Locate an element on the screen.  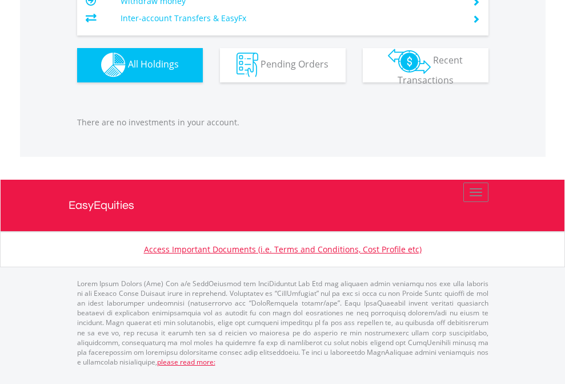
button: All Holdings is located at coordinates (140, 65).